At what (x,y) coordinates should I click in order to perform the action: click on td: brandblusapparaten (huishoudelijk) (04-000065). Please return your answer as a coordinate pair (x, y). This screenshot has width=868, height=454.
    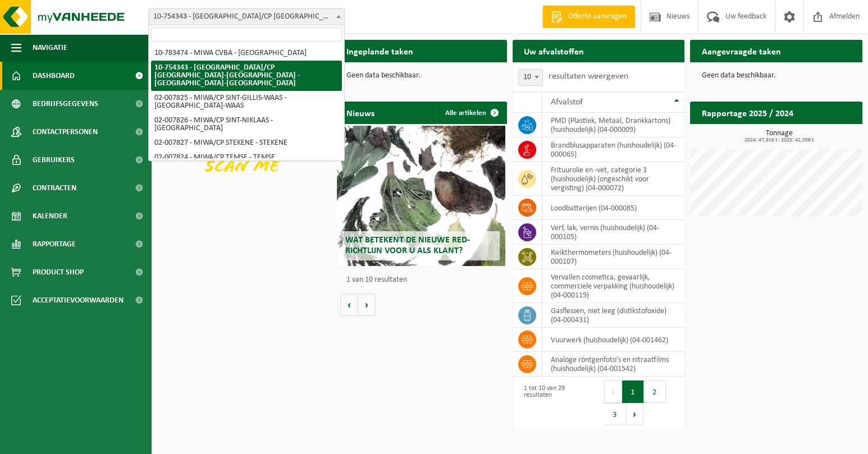
    Looking at the image, I should click on (614, 150).